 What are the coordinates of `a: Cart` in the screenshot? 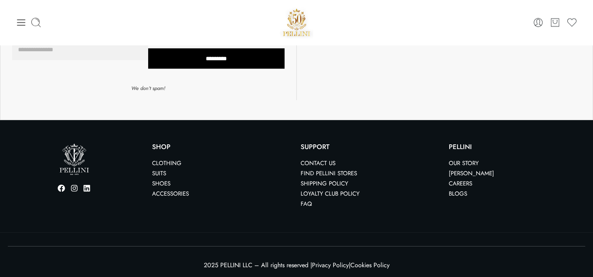 It's located at (555, 23).